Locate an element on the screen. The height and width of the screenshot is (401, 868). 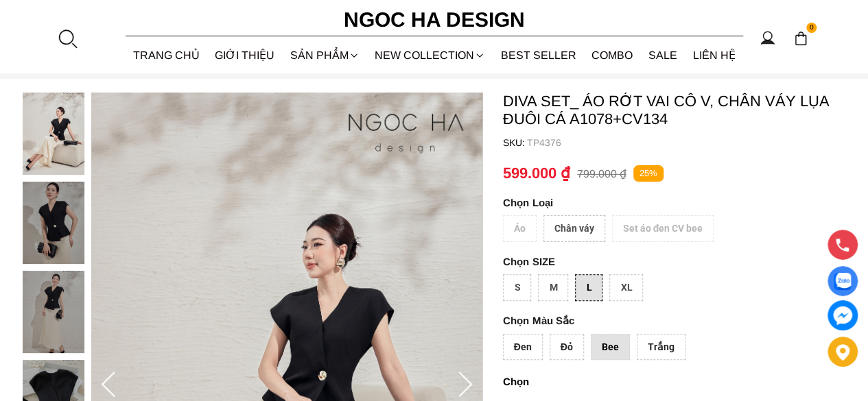
p: Màu Sắc is located at coordinates (655, 321).